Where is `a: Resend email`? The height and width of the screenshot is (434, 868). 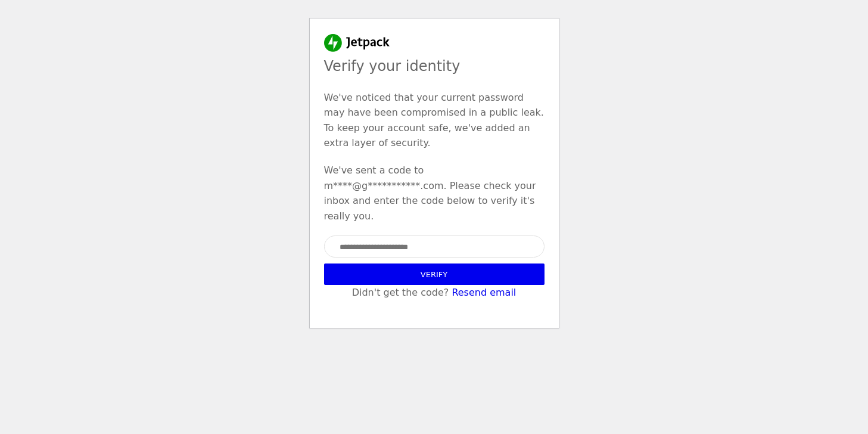 a: Resend email is located at coordinates (484, 292).